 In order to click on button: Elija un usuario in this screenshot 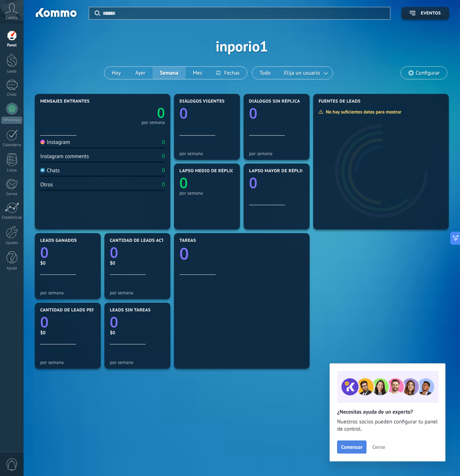, I will do `click(305, 73)`.